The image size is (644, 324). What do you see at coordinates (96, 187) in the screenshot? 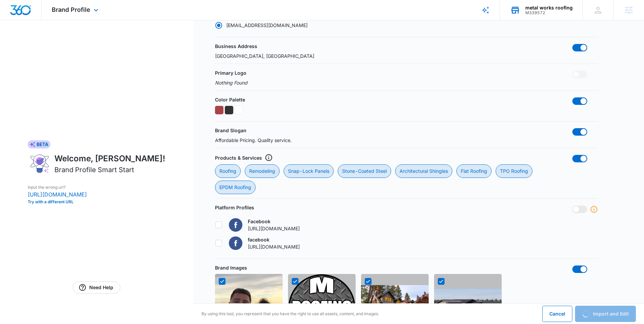
I see `p: Input the wrong url?` at bounding box center [96, 187].